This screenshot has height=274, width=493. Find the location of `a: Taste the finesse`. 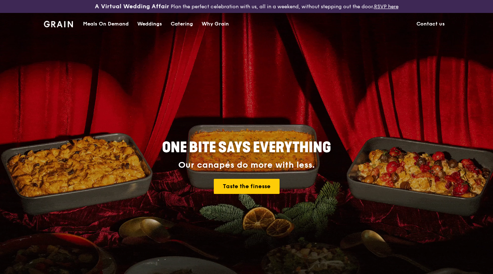

a: Taste the finesse is located at coordinates (246, 186).